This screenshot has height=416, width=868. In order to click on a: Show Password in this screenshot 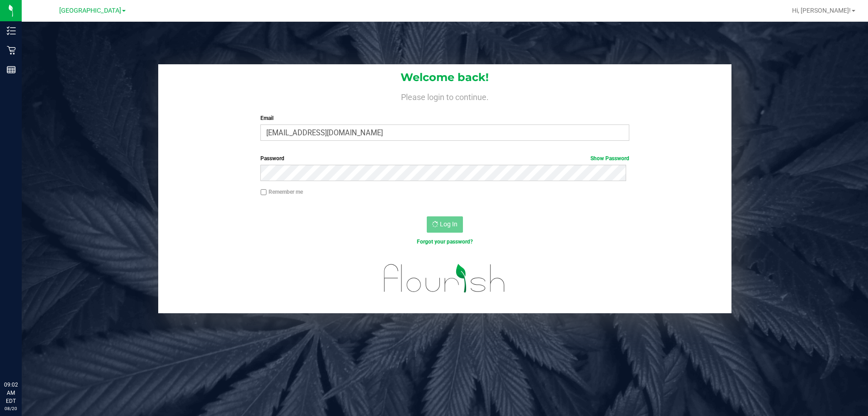, I will do `click(610, 159)`.